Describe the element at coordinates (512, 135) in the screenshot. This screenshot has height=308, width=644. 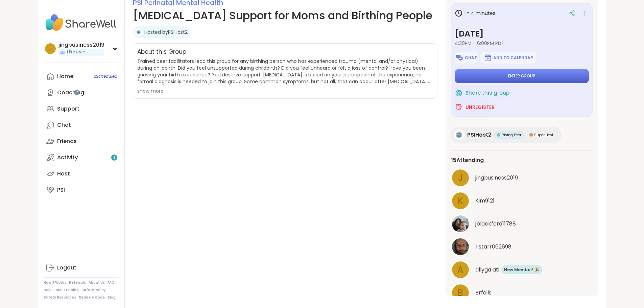
I see `span: Rising Peer` at that location.